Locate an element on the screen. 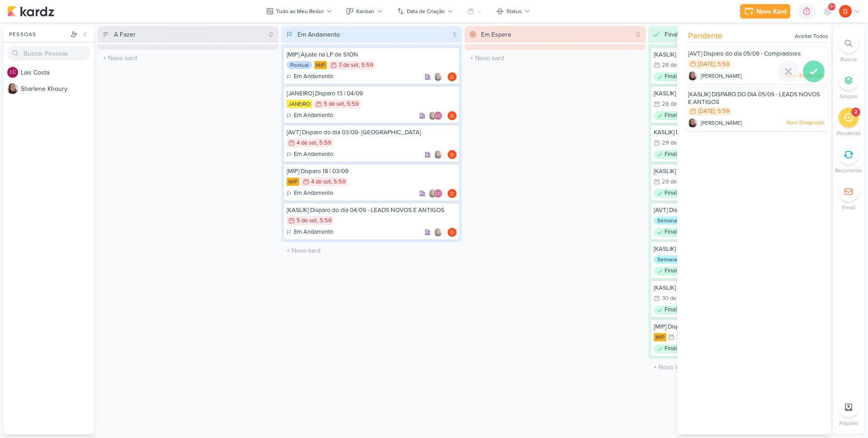  div: 5 is located at coordinates (454, 35).